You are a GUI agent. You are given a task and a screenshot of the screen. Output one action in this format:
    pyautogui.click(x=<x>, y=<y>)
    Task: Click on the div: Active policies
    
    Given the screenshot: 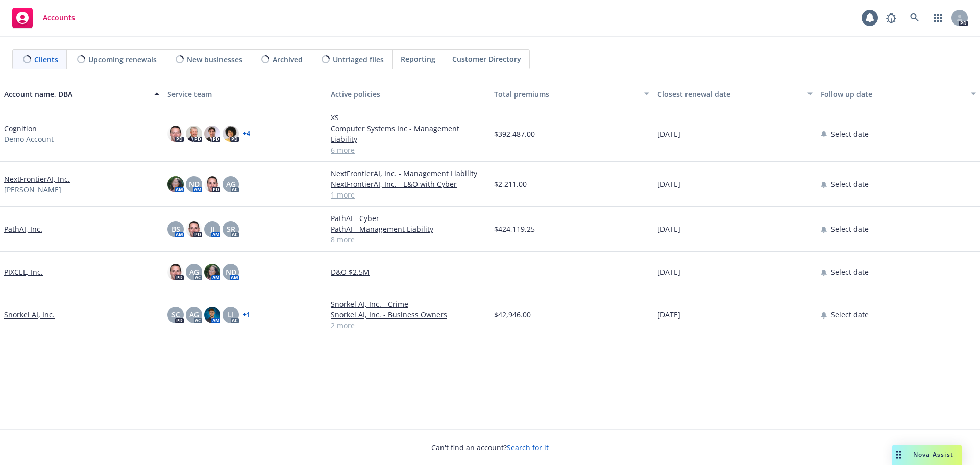 What is the action you would take?
    pyautogui.click(x=408, y=94)
    